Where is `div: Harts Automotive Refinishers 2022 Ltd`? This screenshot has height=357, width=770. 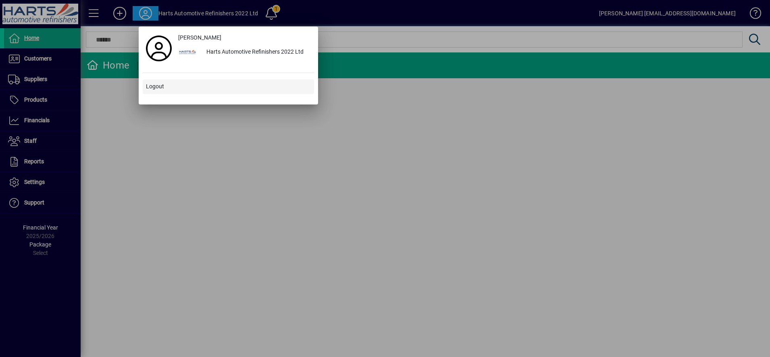
div: Harts Automotive Refinishers 2022 Ltd is located at coordinates (257, 52).